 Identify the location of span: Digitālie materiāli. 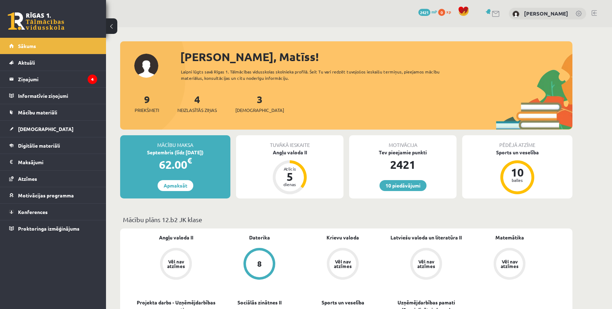
(39, 146).